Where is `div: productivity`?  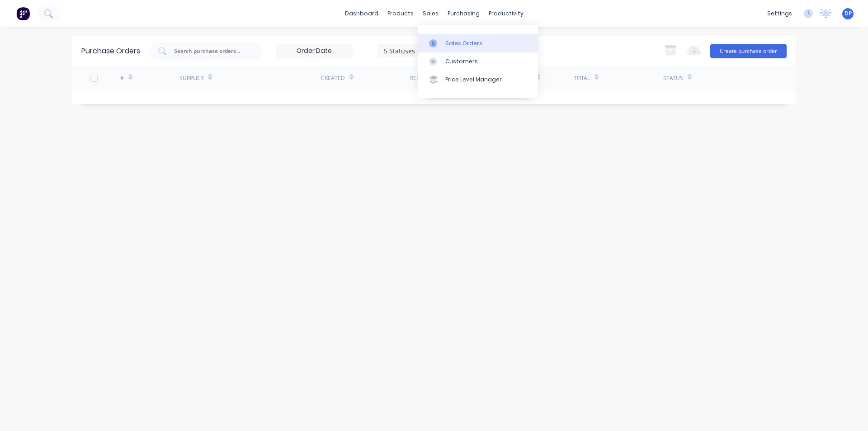
div: productivity is located at coordinates (506, 14).